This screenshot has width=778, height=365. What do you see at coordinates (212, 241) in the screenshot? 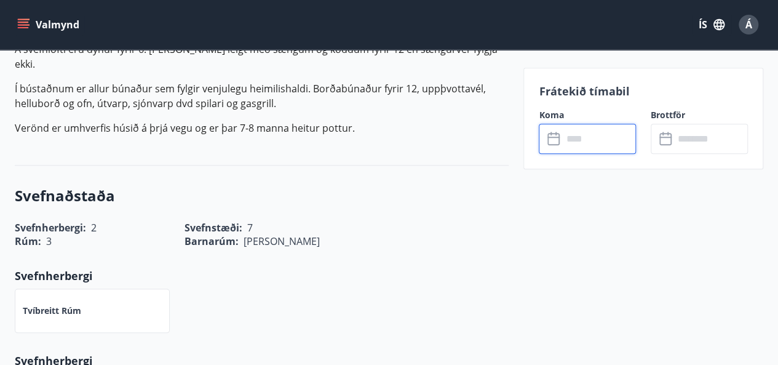
I see `span: Barnarúm :` at bounding box center [212, 241].